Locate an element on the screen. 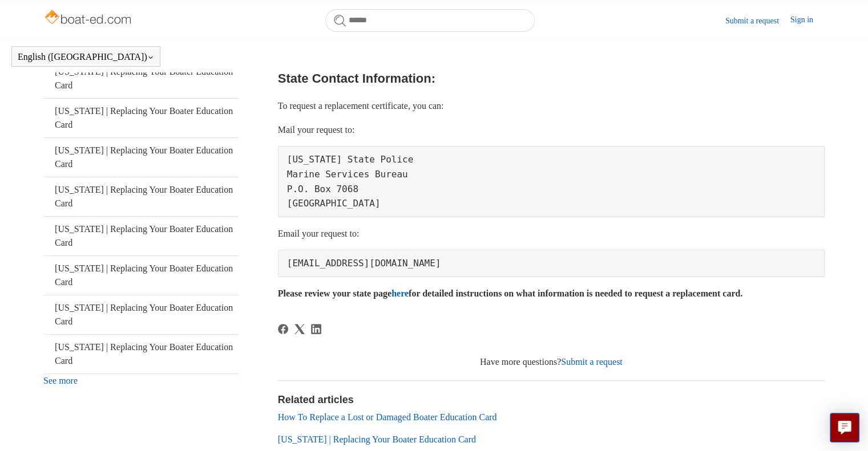 Image resolution: width=868 pixels, height=451 pixels. p: Email your request to: is located at coordinates (551, 234).